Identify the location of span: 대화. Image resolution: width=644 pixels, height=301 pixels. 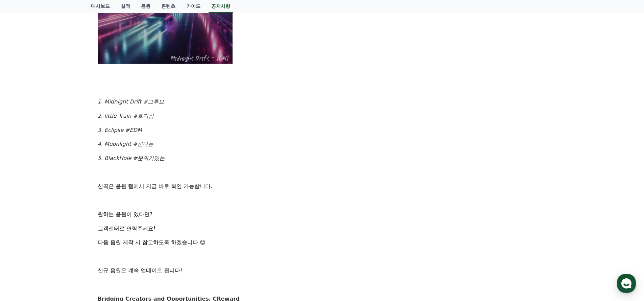
(66, 228).